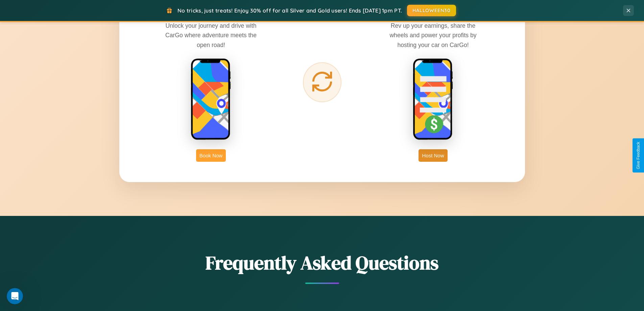  What do you see at coordinates (433, 100) in the screenshot?
I see `img: host phone` at bounding box center [433, 100].